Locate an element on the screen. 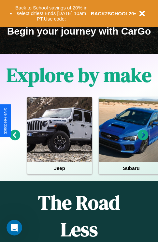 This screenshot has height=242, width=158. h4: Jeep is located at coordinates (60, 168).